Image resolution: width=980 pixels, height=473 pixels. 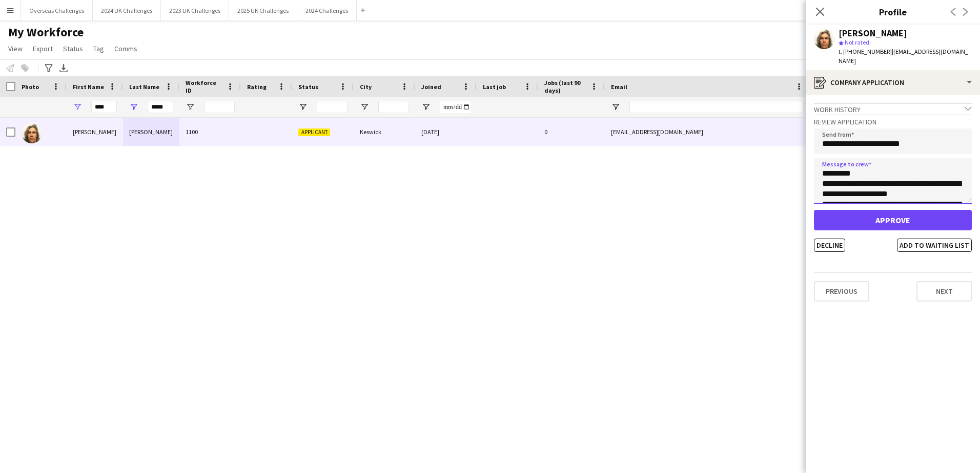 I want to click on button: 2025 UK Challenges, so click(x=263, y=10).